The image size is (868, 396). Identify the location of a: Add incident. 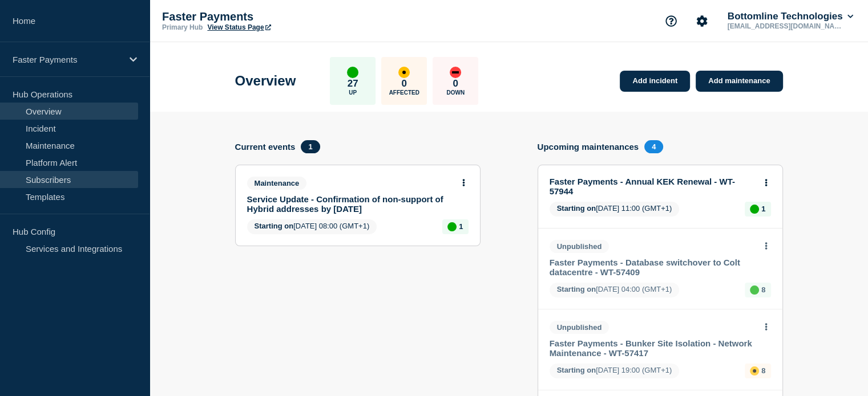
(655, 81).